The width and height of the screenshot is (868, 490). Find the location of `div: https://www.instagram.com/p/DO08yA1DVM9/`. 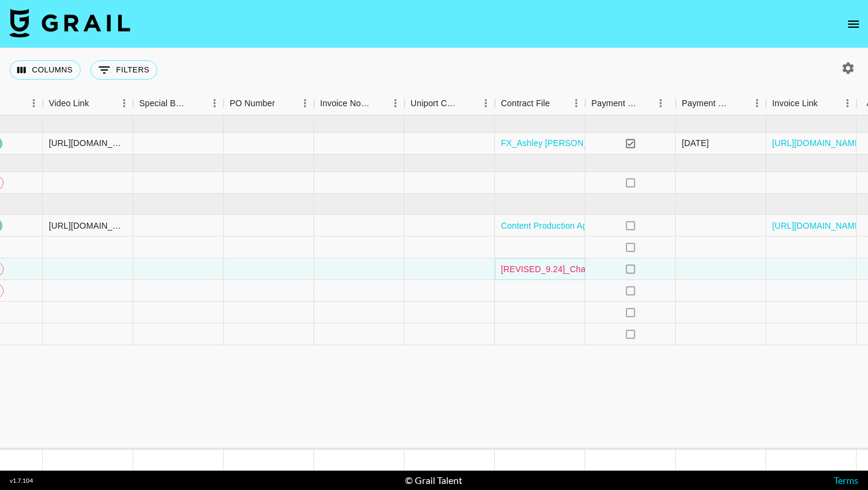

div: https://www.instagram.com/p/DO08yA1DVM9/ is located at coordinates (87, 226).